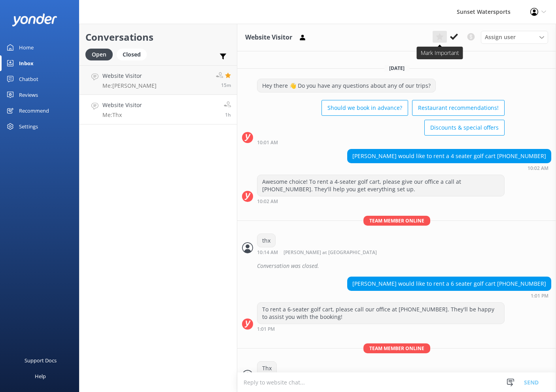  Describe the element at coordinates (34, 20) in the screenshot. I see `img: yonder-white-logo.png` at that location.